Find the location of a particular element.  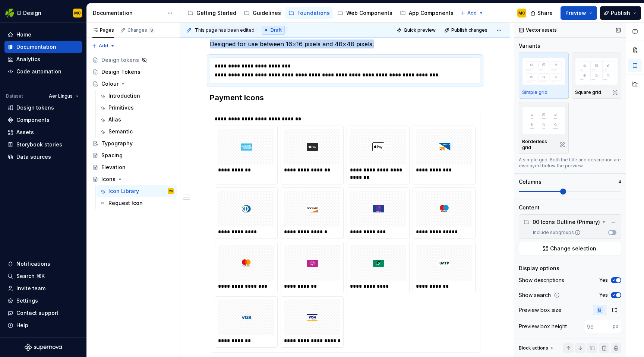

div: Semantic is located at coordinates (120, 131).